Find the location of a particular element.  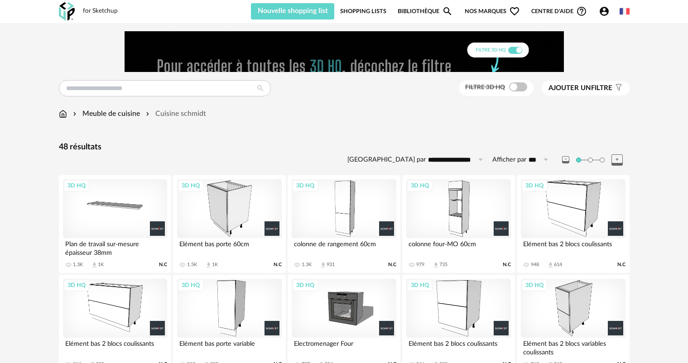

label: Afficher par is located at coordinates (509, 160).